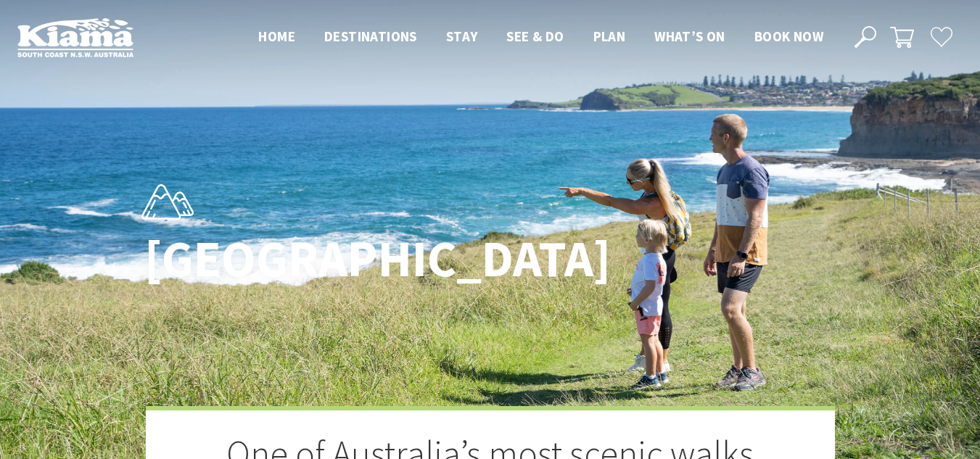 The height and width of the screenshot is (459, 980). Describe the element at coordinates (689, 36) in the screenshot. I see `span: What’s On` at that location.